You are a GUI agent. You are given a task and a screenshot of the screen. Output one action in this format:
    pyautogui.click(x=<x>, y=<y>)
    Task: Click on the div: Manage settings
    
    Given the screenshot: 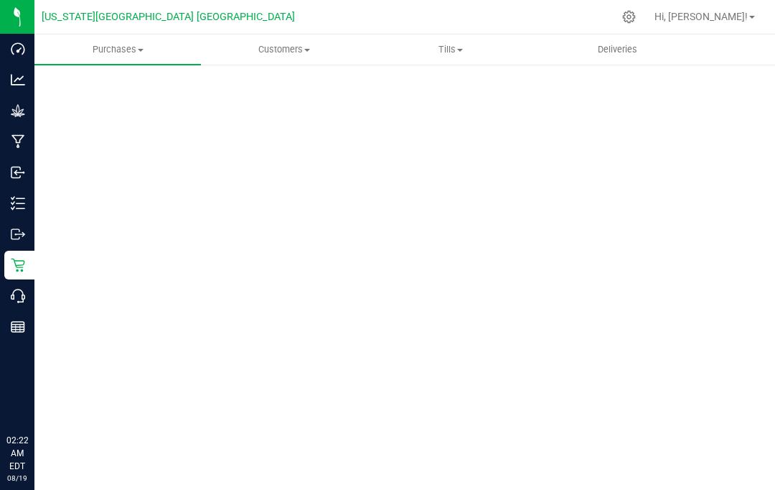 What is the action you would take?
    pyautogui.click(x=629, y=17)
    